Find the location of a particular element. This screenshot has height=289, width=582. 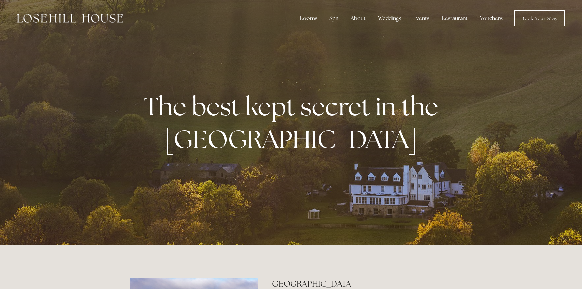

div: About is located at coordinates (358, 18).